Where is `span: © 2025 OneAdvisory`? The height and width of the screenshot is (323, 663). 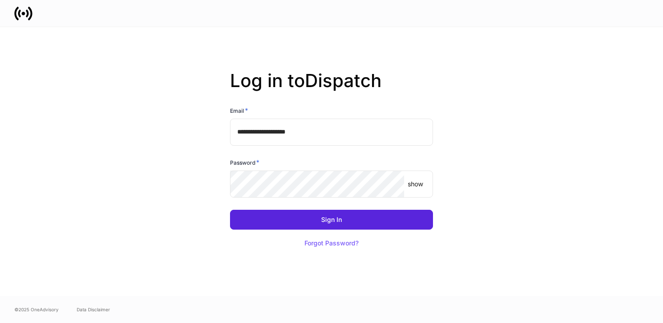
span: © 2025 OneAdvisory is located at coordinates (37, 309).